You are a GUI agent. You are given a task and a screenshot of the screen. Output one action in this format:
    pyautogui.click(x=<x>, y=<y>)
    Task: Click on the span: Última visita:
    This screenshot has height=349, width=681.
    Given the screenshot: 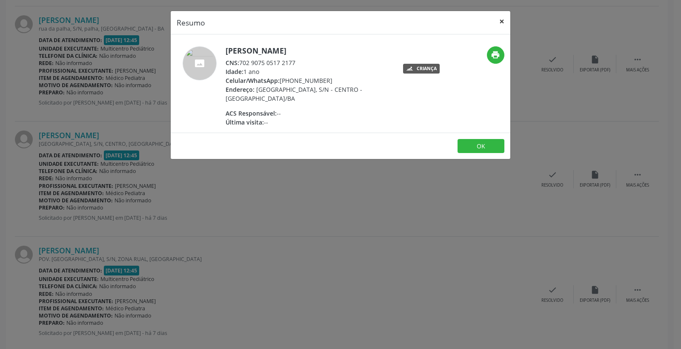 What is the action you would take?
    pyautogui.click(x=245, y=122)
    